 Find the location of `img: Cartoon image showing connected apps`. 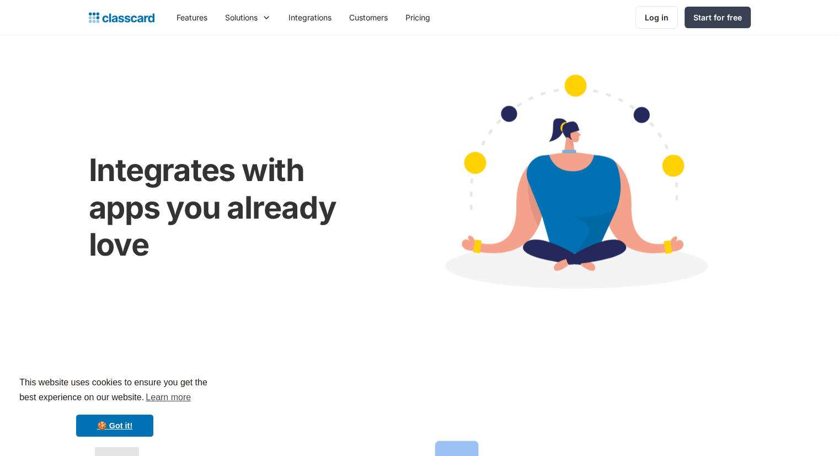

img: Cartoon image showing connected apps is located at coordinates (574, 185).